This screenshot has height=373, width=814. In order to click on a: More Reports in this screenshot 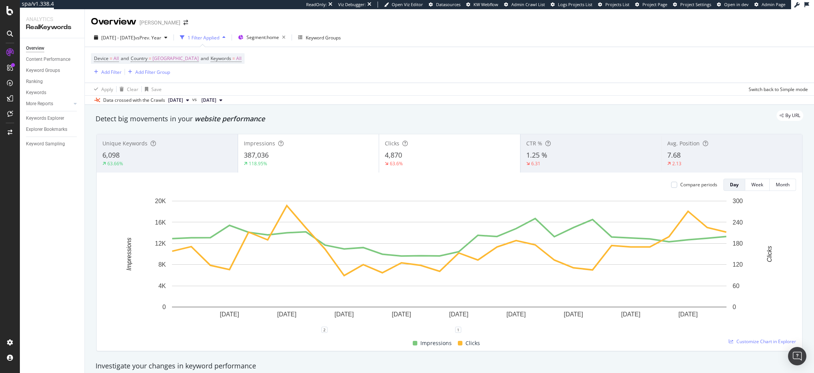, I will do `click(49, 104)`.